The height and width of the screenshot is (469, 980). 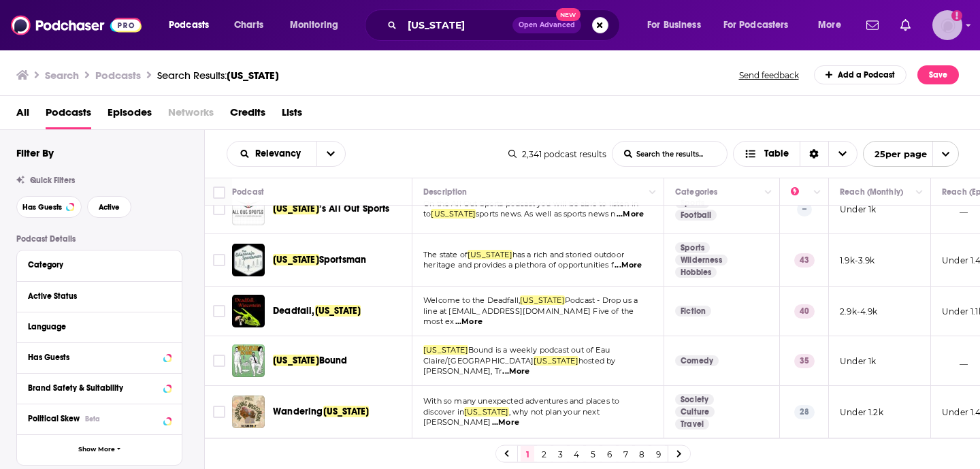 What do you see at coordinates (96, 449) in the screenshot?
I see `span: Show More` at bounding box center [96, 449].